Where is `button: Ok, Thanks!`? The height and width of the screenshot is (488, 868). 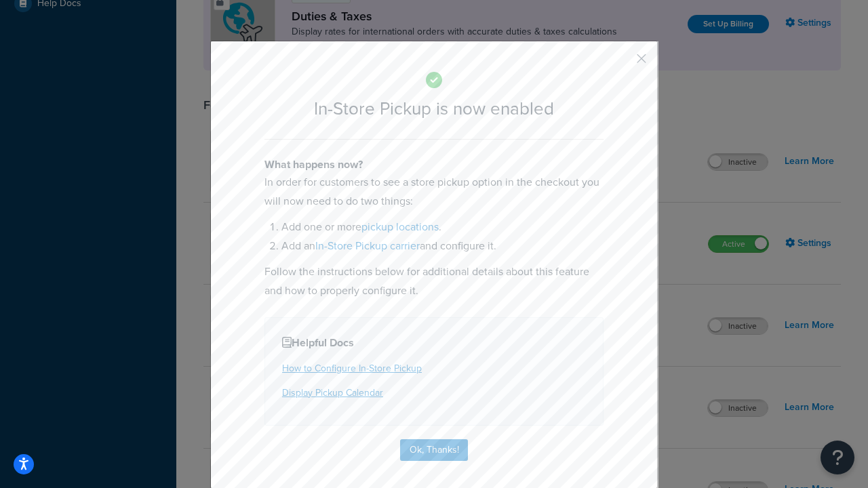
button: Ok, Thanks! is located at coordinates (434, 450).